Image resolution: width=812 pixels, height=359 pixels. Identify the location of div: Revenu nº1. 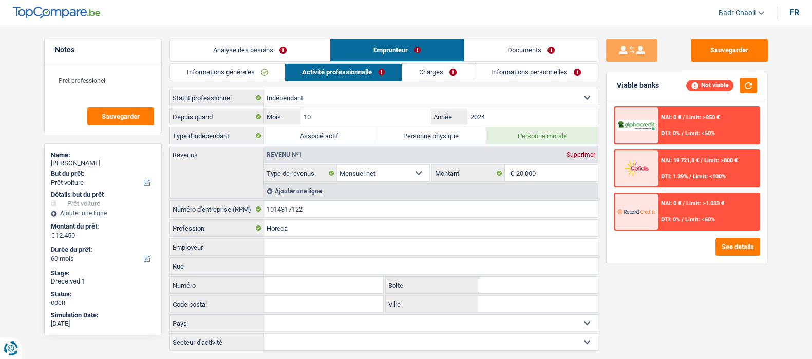
(284, 155).